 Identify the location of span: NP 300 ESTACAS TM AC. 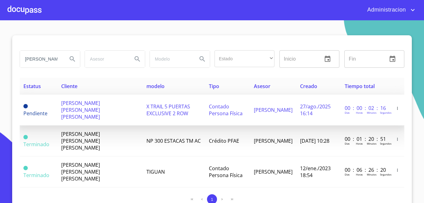
(174, 141).